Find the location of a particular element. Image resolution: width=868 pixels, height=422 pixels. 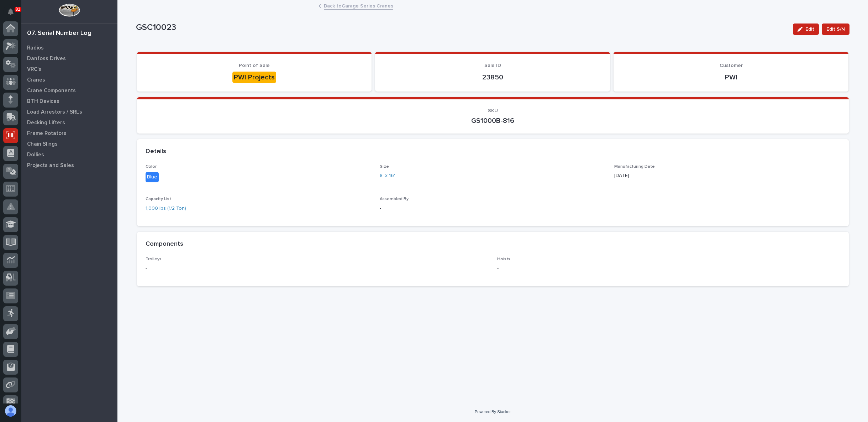

a: Danfoss Drives is located at coordinates (69, 59).